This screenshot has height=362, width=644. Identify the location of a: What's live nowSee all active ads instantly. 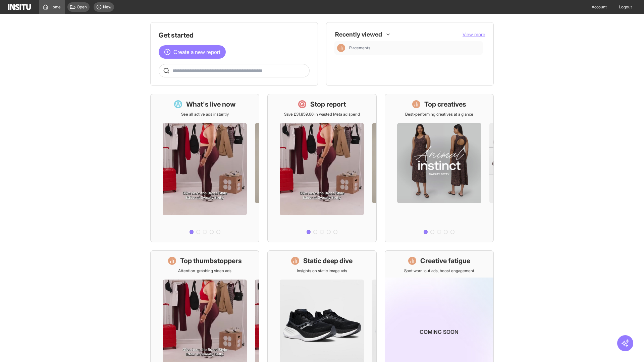
(204, 168).